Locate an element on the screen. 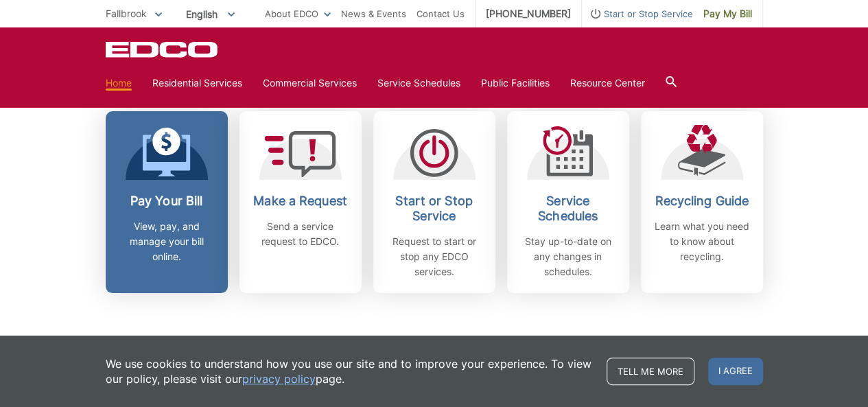 The image size is (868, 407). a: Home is located at coordinates (118, 83).